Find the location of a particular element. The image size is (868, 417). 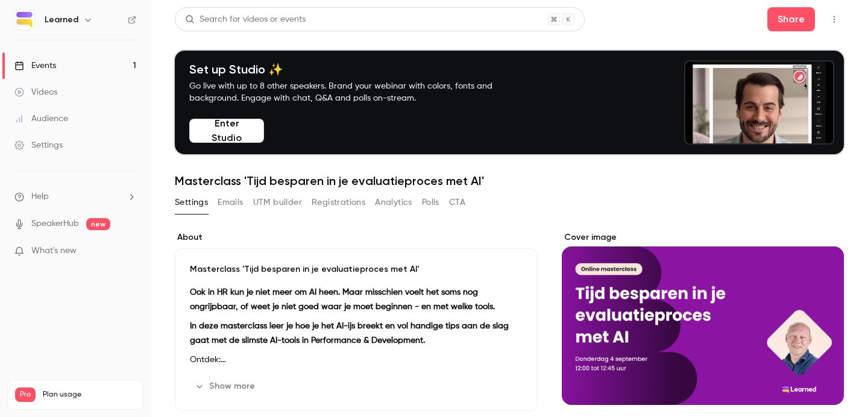

button: Show more is located at coordinates (226, 386).